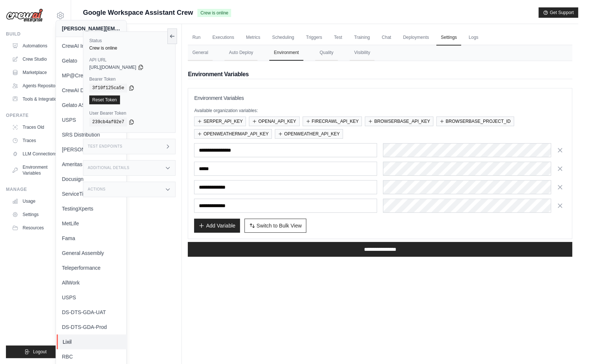 This screenshot has height=364, width=590. Describe the element at coordinates (35, 34) in the screenshot. I see `div: Build` at that location.